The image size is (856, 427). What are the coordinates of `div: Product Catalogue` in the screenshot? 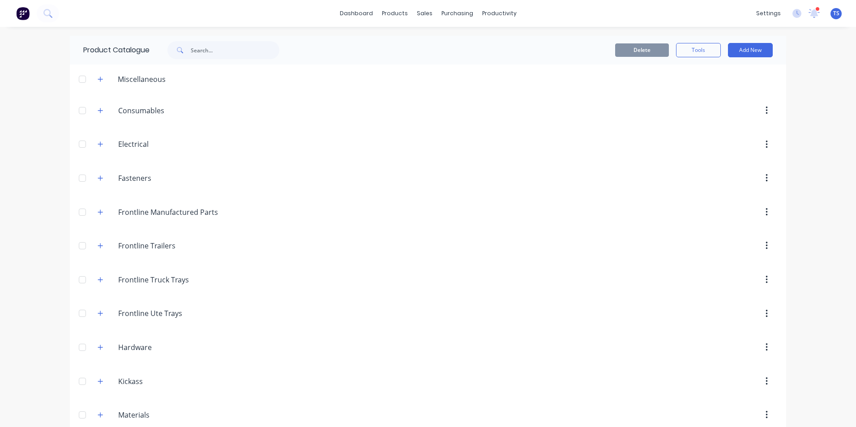 It's located at (110, 50).